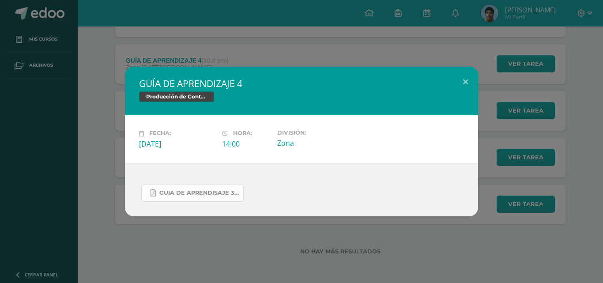 The width and height of the screenshot is (603, 283). Describe the element at coordinates (199, 193) in the screenshot. I see `span: Guia de aprendisaje 3 unidad 3.pdf` at that location.